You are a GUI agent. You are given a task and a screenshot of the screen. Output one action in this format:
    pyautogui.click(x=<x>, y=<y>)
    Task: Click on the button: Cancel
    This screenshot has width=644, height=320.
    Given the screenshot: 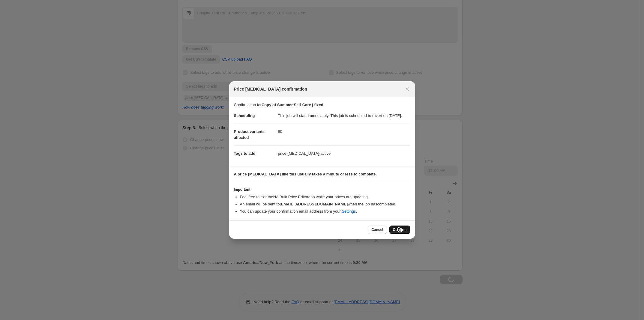 What is the action you would take?
    pyautogui.click(x=377, y=230)
    